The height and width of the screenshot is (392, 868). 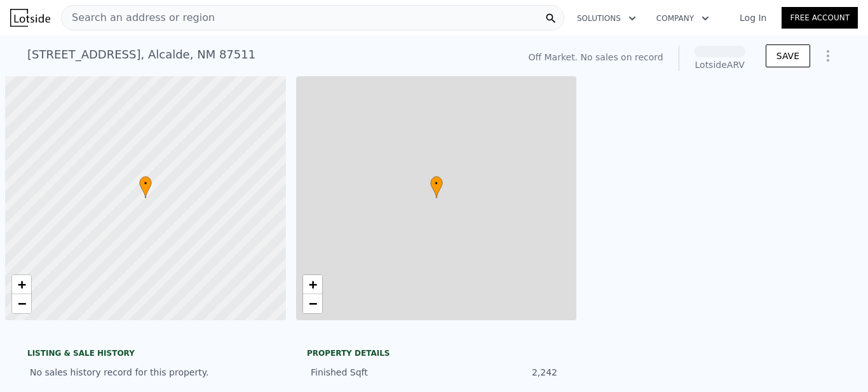 I want to click on button: Show Options, so click(x=828, y=56).